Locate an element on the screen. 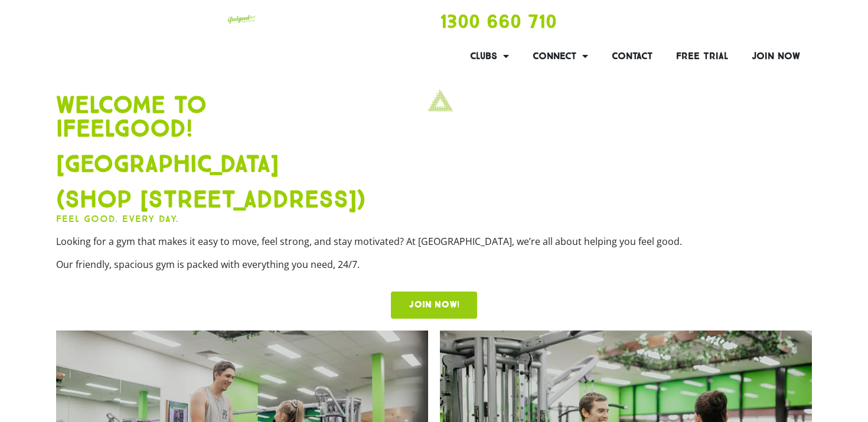 The width and height of the screenshot is (868, 422). span: JOIN NOW! is located at coordinates (434, 305).